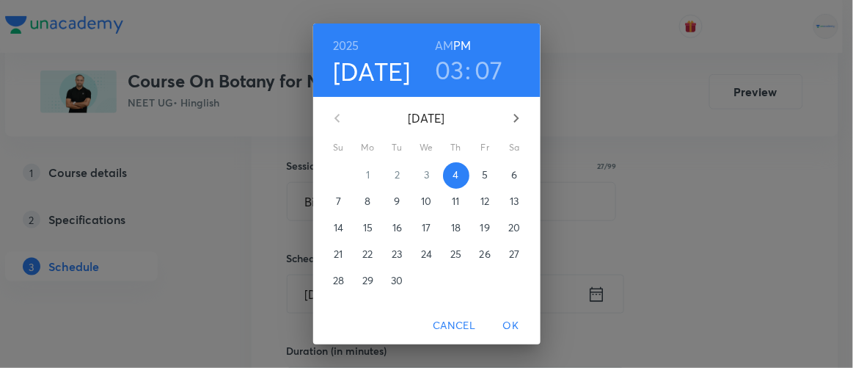 This screenshot has width=853, height=368. What do you see at coordinates (456, 175) in the screenshot?
I see `p: 4` at bounding box center [456, 175].